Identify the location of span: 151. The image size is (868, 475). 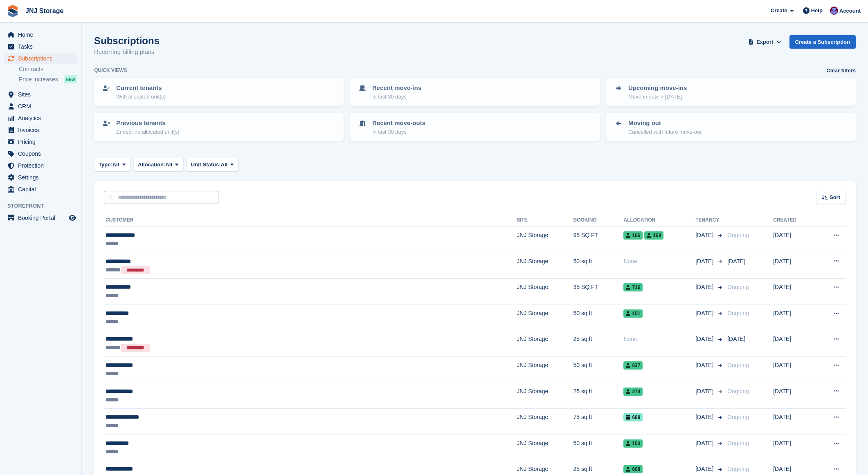
(633, 313).